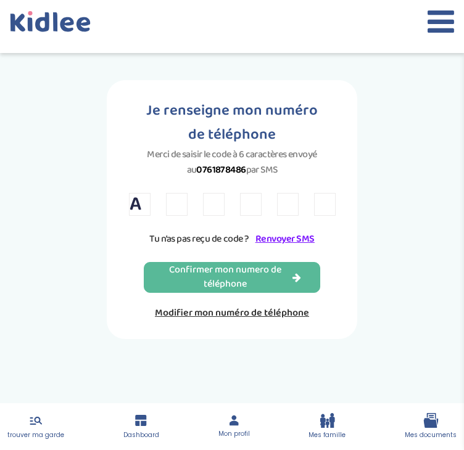 The height and width of the screenshot is (450, 464). I want to click on span: Mon profil, so click(234, 434).